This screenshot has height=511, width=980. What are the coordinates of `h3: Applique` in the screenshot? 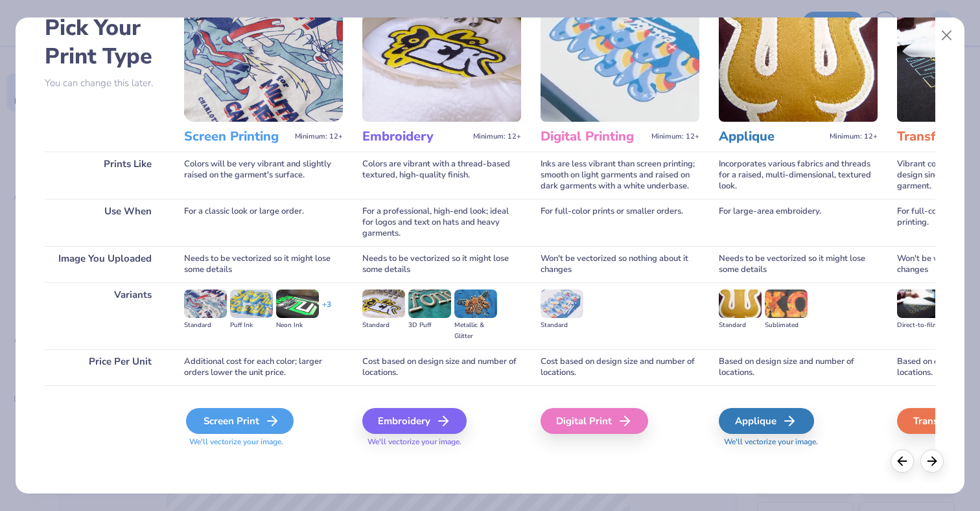 It's located at (771, 137).